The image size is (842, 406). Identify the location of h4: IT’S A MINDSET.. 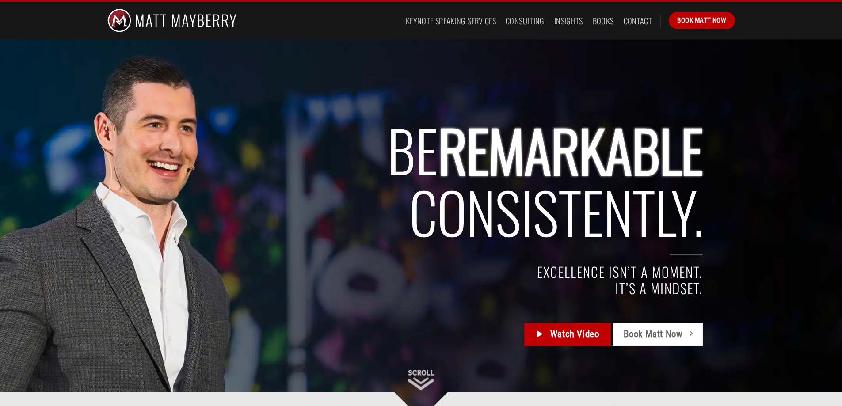
(440, 288).